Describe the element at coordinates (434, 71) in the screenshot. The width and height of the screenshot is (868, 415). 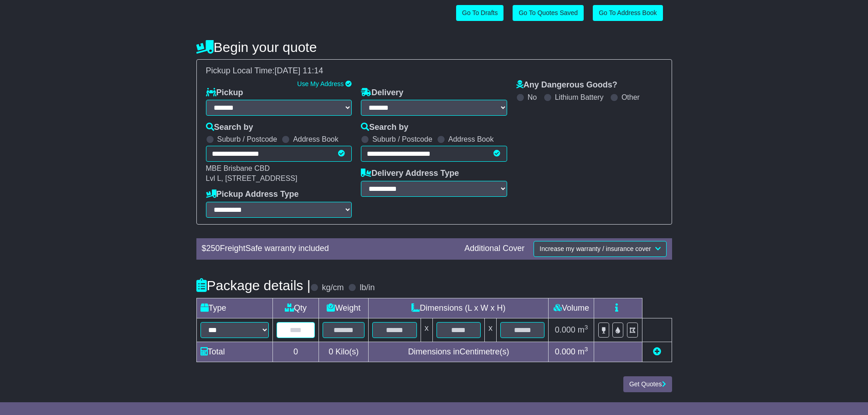
I see `div: Pickup Local Time:` at that location.